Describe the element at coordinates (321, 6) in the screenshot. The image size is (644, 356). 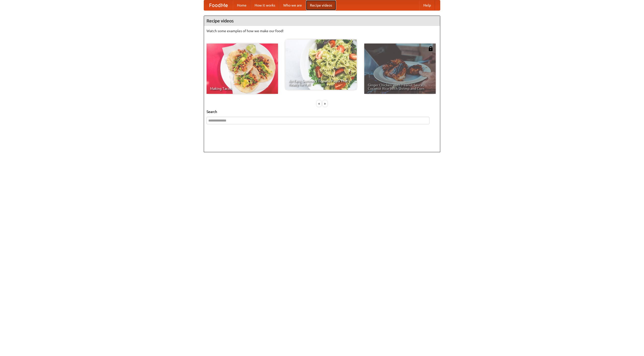
I see `a: Recipe videos` at that location.